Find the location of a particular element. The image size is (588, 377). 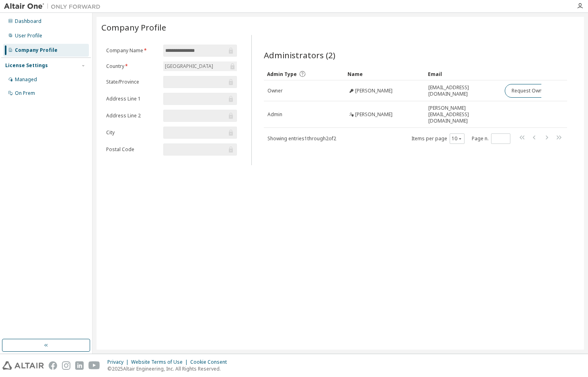

img: youtube.svg is located at coordinates (94, 366).